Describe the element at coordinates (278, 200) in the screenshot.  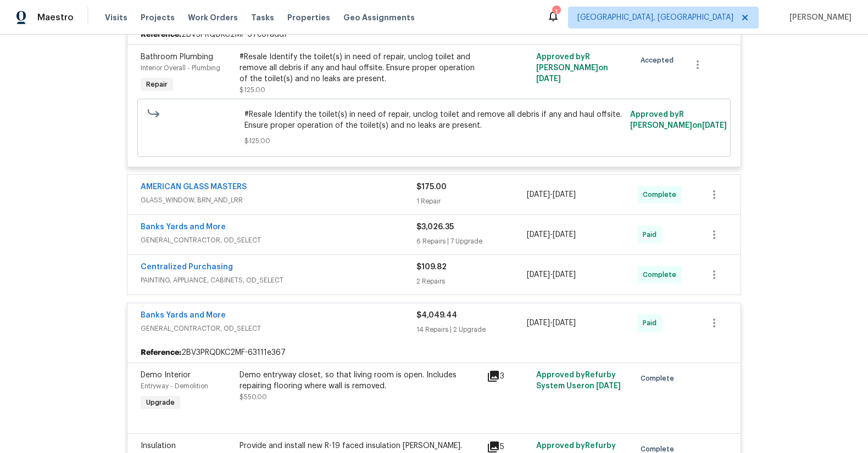
I see `span: GLASS_WINDOW, BRN_AND_LRR` at that location.